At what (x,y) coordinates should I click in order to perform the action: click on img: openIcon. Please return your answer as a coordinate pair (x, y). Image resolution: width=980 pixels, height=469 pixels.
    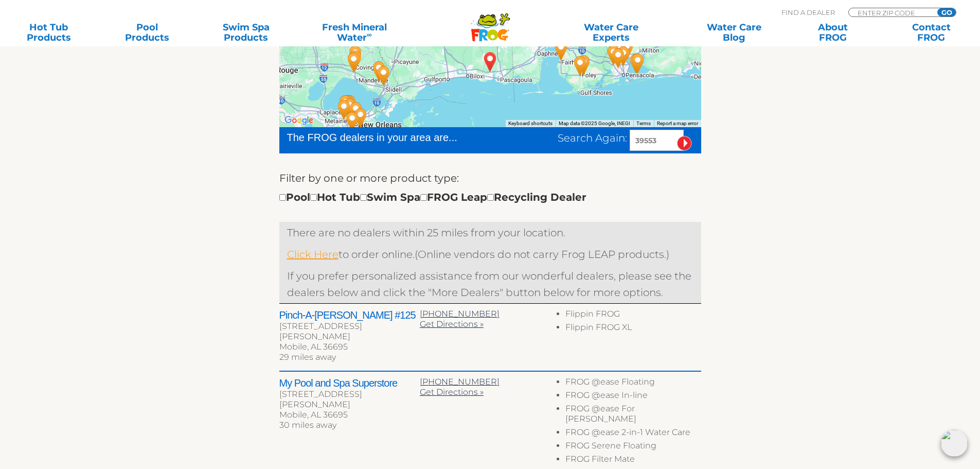
    Looking at the image, I should click on (954, 444).